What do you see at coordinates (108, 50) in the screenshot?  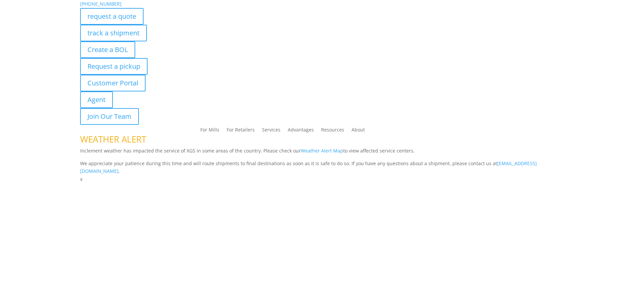 I see `a: Create a BOL` at bounding box center [108, 50].